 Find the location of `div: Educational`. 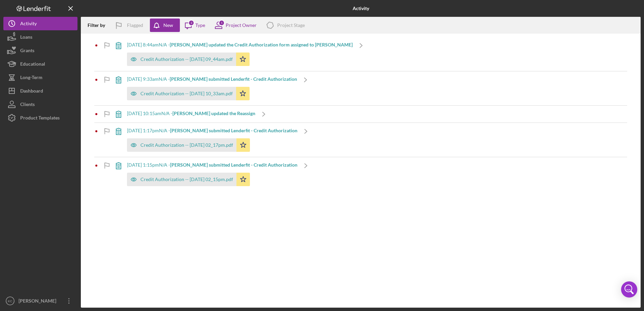

div: Educational is located at coordinates (33, 65).